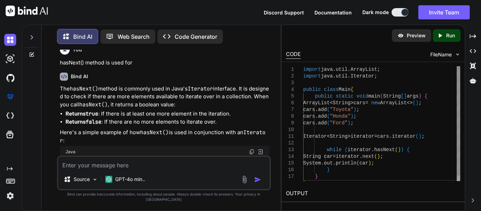  I want to click on img: attachment, so click(244, 179).